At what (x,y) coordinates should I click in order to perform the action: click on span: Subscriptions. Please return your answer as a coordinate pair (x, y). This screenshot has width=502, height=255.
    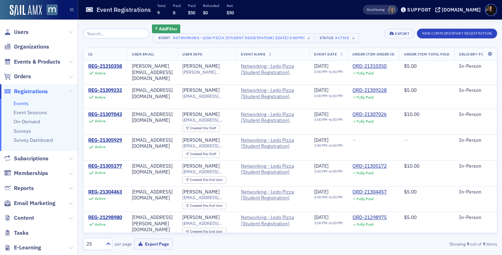
    Looking at the image, I should click on (31, 158).